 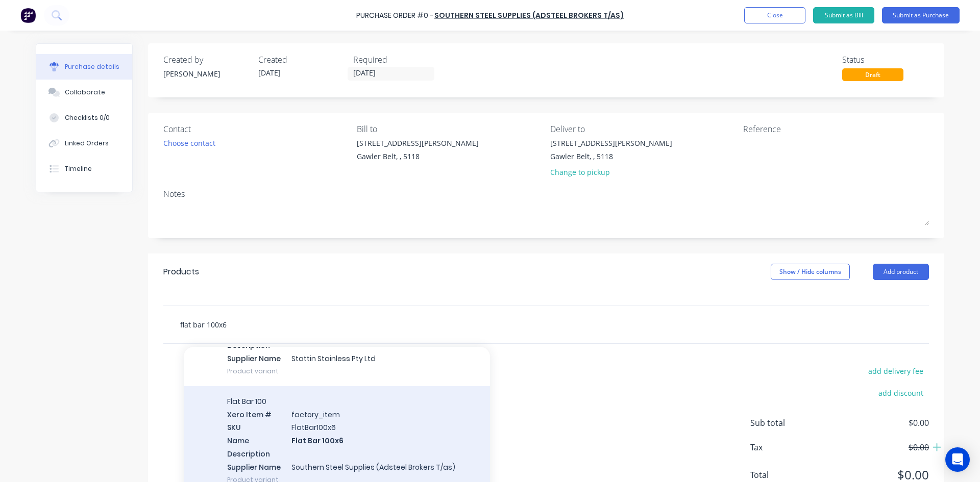 What do you see at coordinates (643, 129) in the screenshot?
I see `div: Deliver to` at bounding box center [643, 129].